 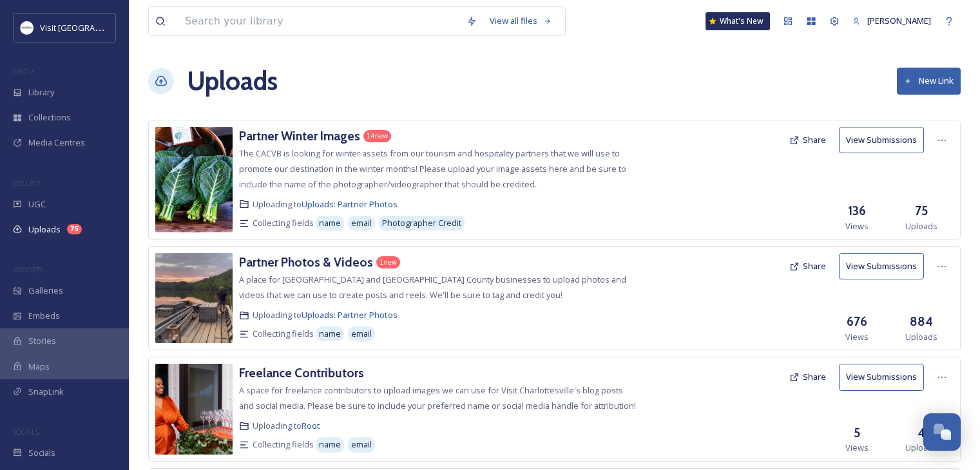 I want to click on img: f73f7e08-9764-4bd5-a742-be8636258138.jpg, so click(x=194, y=298).